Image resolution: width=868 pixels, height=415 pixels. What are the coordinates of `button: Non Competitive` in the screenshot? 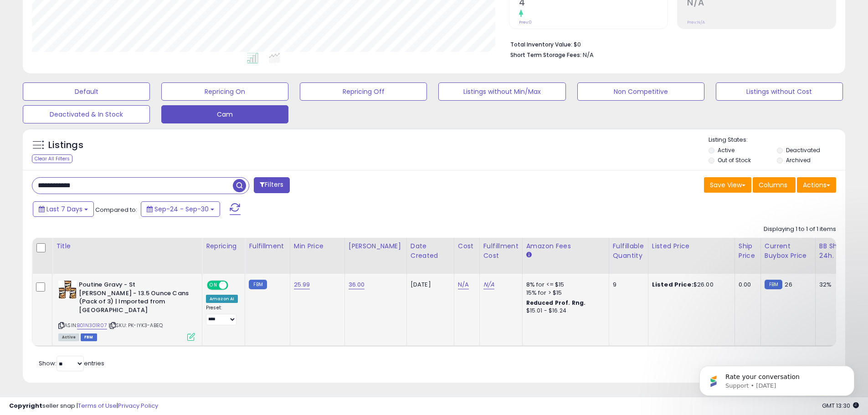 It's located at (640, 92).